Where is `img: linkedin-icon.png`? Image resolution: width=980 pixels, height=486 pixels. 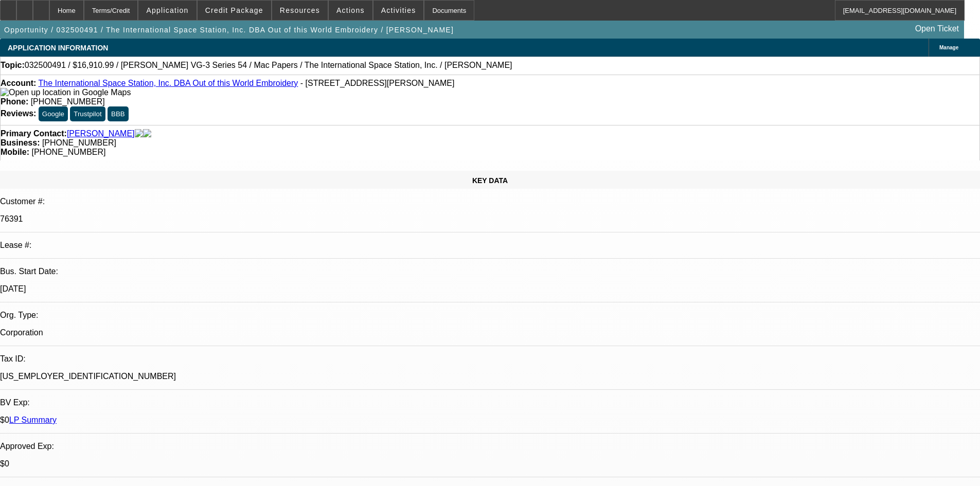
img: linkedin-icon.png is located at coordinates (147, 134).